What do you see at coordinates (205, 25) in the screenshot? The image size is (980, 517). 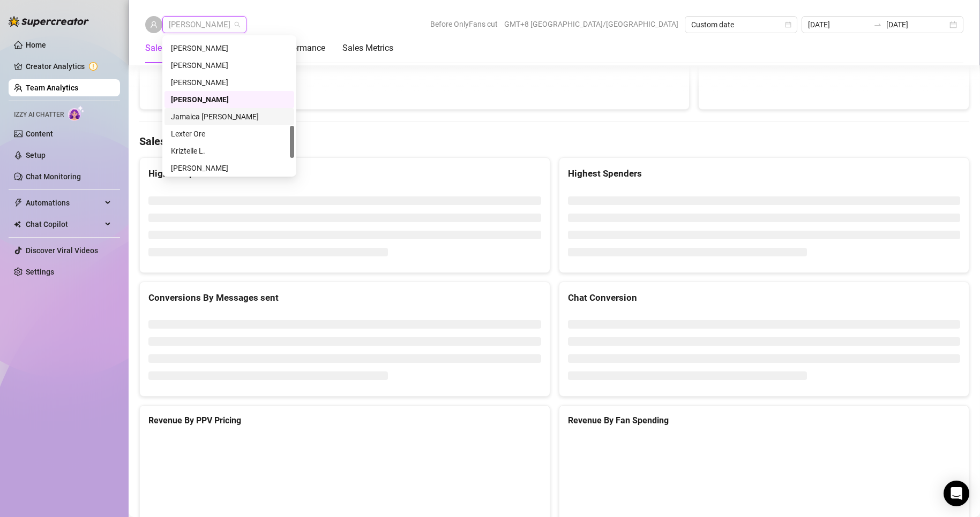 I see `span: Janela Dela Pena` at bounding box center [205, 25].